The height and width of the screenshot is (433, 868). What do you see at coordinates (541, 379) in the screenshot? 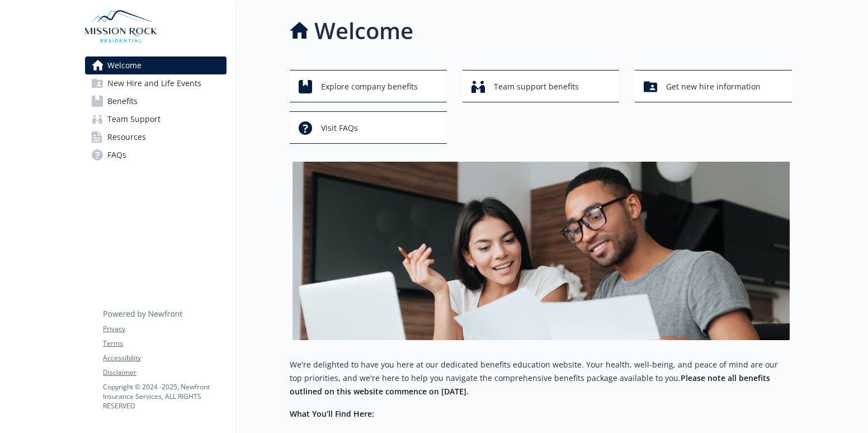
I see `p: We're delighted to have you here at our dedicated benefits education website. Your health, well-b...` at bounding box center [541, 379].